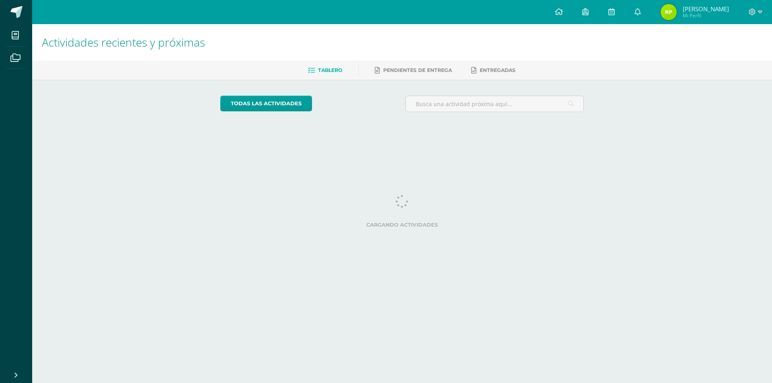 The height and width of the screenshot is (383, 772). I want to click on label: Cargando actividades, so click(402, 225).